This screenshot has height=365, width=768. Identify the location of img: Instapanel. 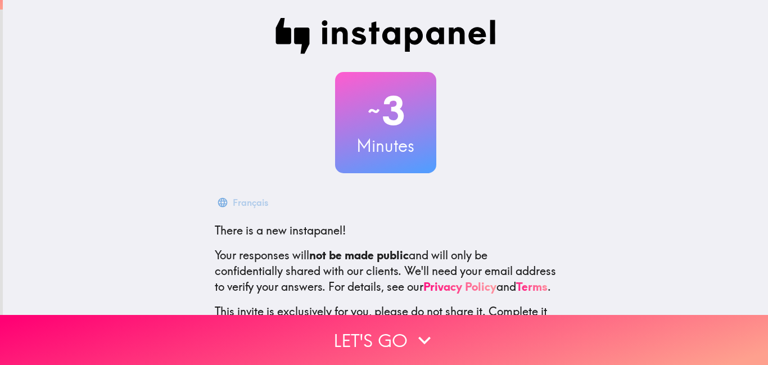
(386, 36).